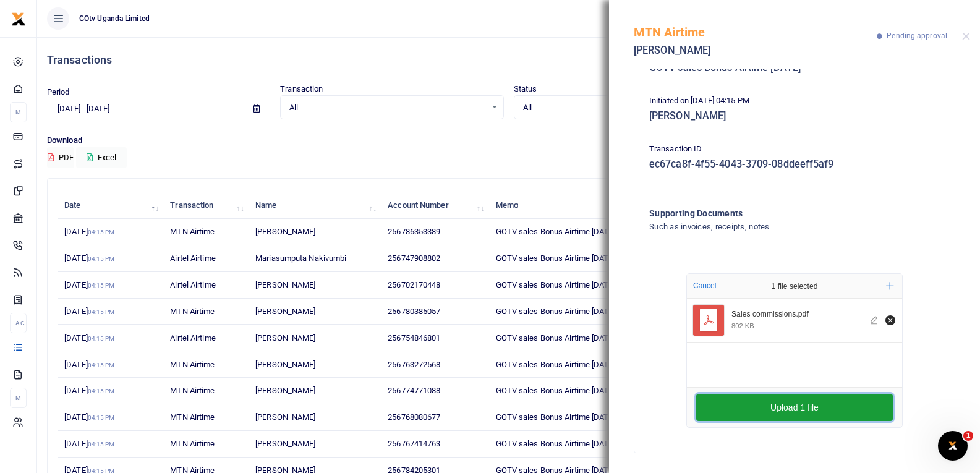 This screenshot has width=980, height=473. Describe the element at coordinates (115, 19) in the screenshot. I see `span: GOtv Uganda Limited` at that location.